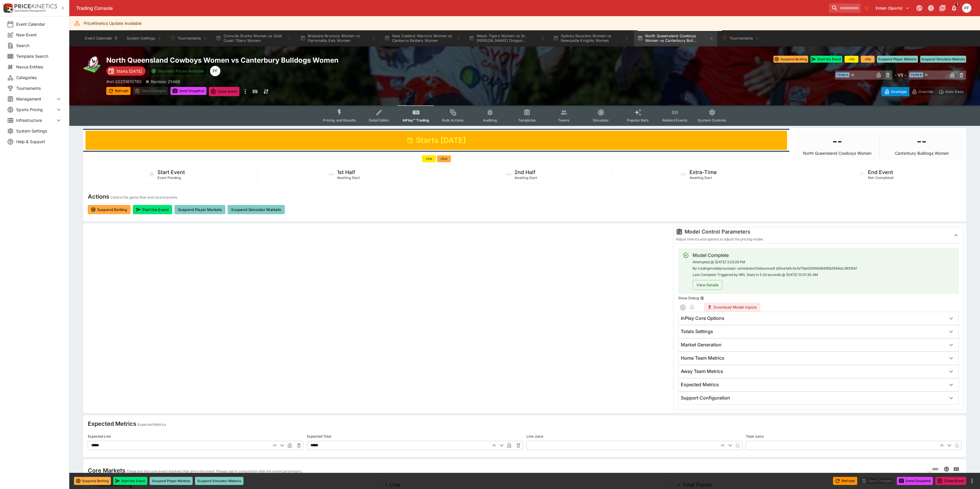 Image resolution: width=980 pixels, height=489 pixels. What do you see at coordinates (881, 178) in the screenshot?
I see `span: Not-Completed` at bounding box center [881, 178].